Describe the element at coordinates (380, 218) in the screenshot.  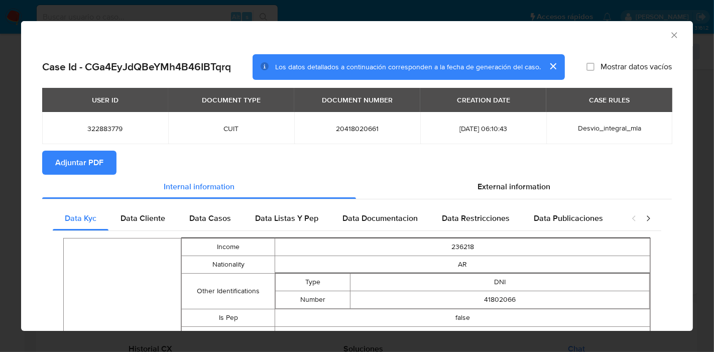
I see `span: Data Documentacion` at that location.